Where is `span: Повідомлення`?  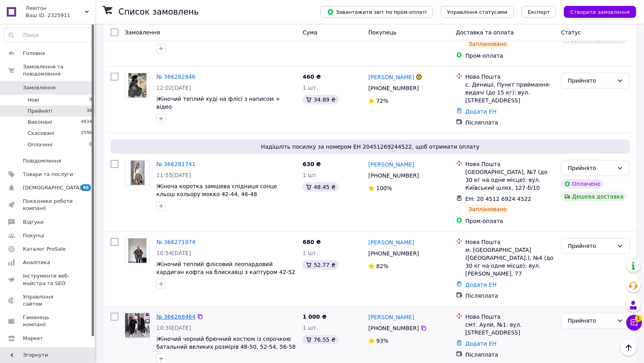 span: Повідомлення is located at coordinates (42, 161).